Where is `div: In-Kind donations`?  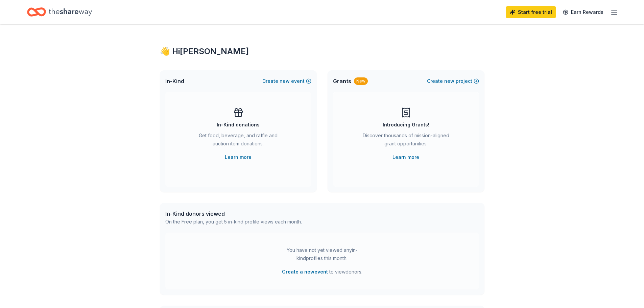
div: In-Kind donations is located at coordinates (238, 125).